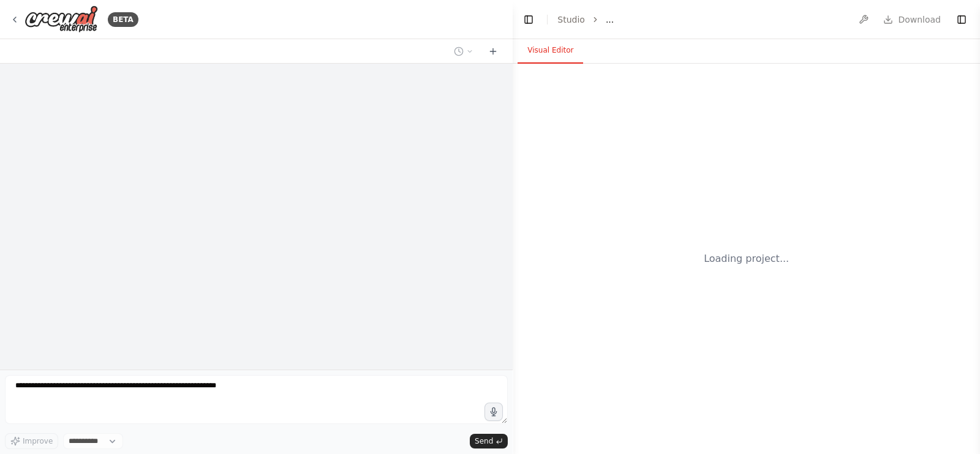 This screenshot has height=454, width=980. Describe the element at coordinates (489, 441) in the screenshot. I see `button: Send` at that location.